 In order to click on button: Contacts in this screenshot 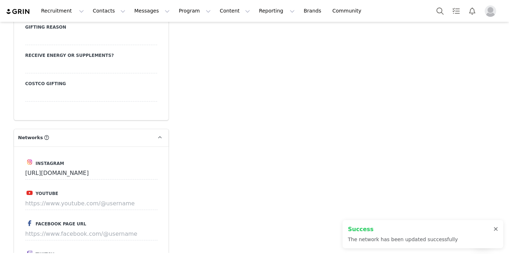, I will do `click(109, 11)`.